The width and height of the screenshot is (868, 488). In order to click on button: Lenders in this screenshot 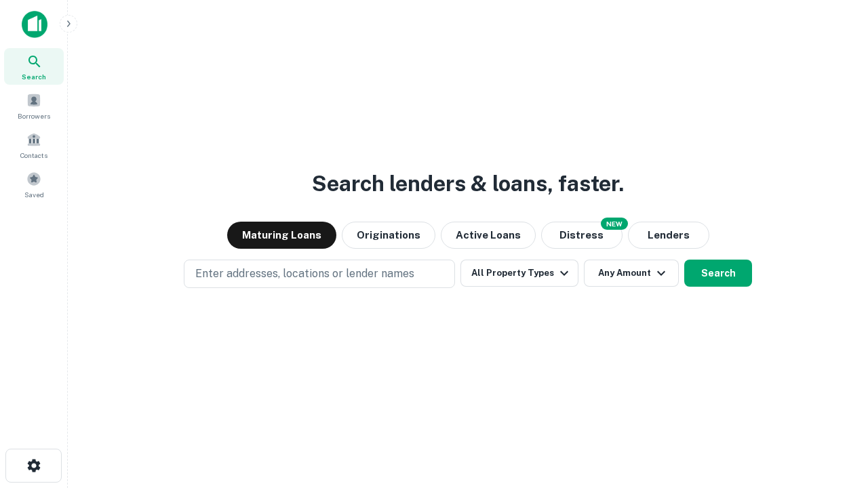, I will do `click(669, 235)`.